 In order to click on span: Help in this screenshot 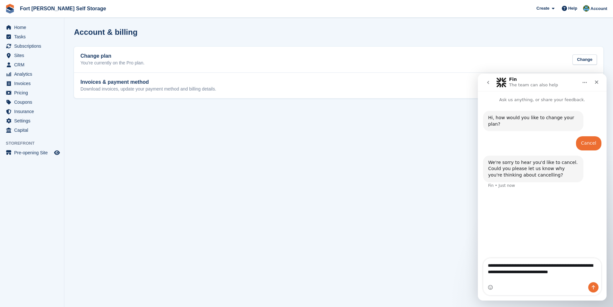, I will do `click(573, 8)`.